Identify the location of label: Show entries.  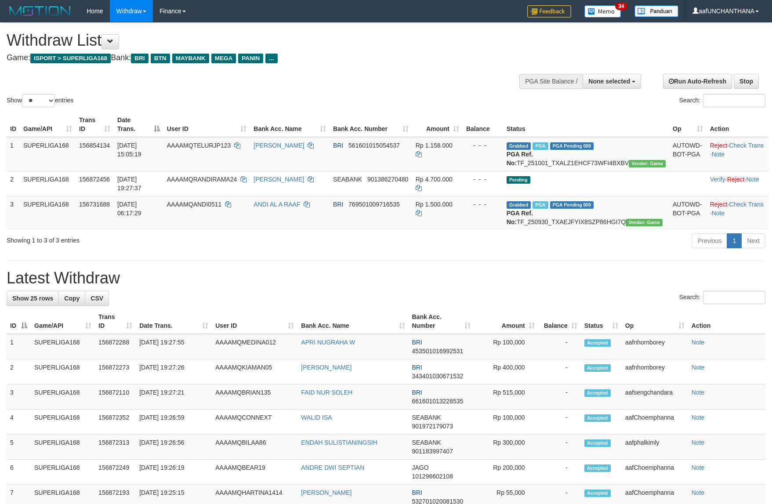
(40, 101).